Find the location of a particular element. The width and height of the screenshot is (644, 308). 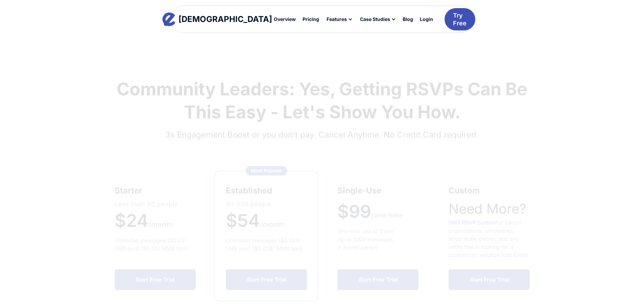

span: $99 is located at coordinates (354, 211).